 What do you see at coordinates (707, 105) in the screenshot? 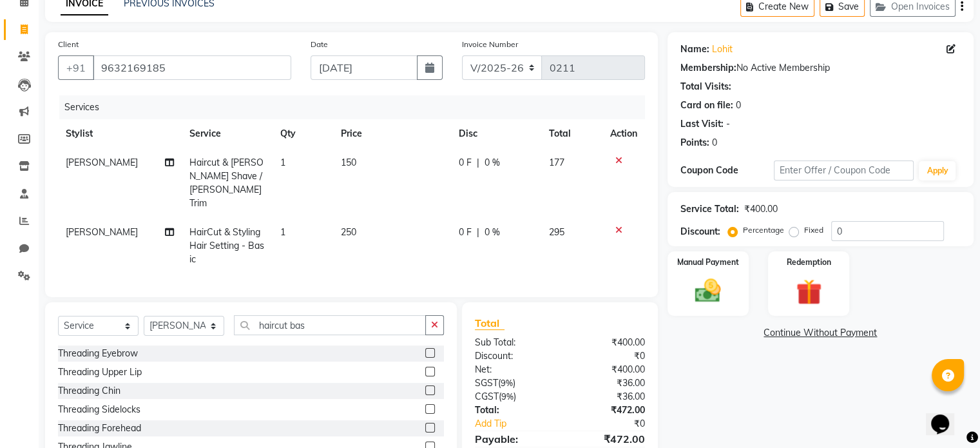
I see `div: Card on file:` at bounding box center [707, 105].